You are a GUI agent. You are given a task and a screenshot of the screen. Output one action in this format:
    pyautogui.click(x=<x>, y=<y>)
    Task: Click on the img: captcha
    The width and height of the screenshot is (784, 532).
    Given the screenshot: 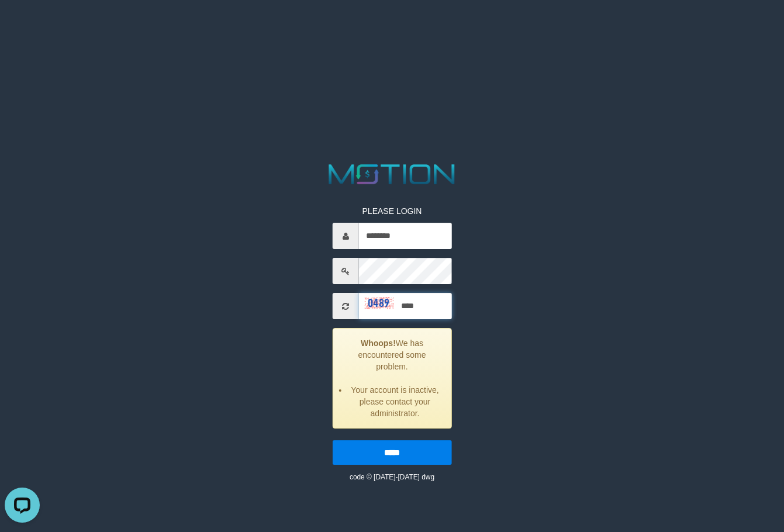 What is the action you would take?
    pyautogui.click(x=379, y=303)
    